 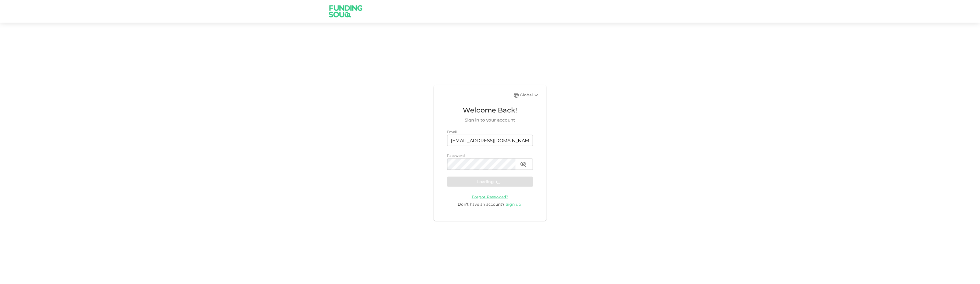 I want to click on span: Welcome Back!, so click(x=490, y=111).